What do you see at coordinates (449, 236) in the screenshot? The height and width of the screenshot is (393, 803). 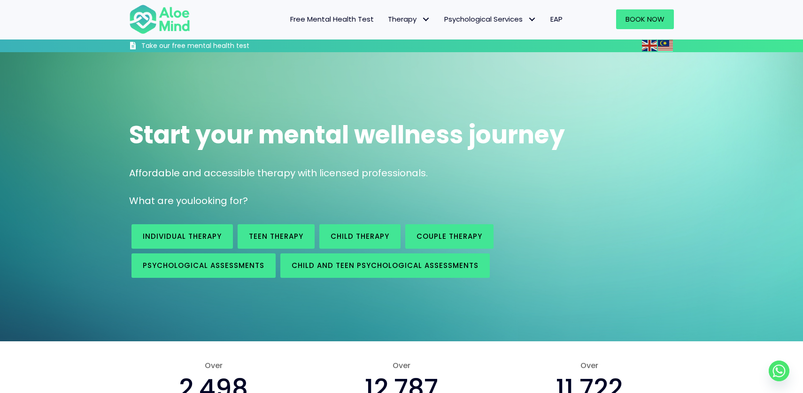 I see `a: Couple therapy` at bounding box center [449, 236].